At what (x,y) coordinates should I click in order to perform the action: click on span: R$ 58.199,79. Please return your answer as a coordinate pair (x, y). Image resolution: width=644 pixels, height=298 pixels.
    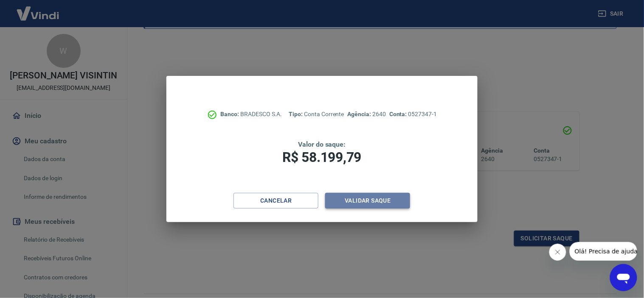
    Looking at the image, I should click on (322, 157).